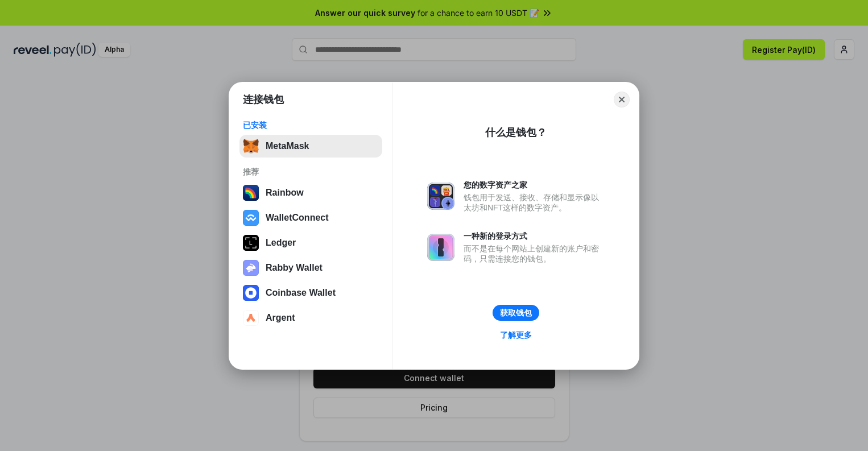 The width and height of the screenshot is (868, 451). Describe the element at coordinates (263, 100) in the screenshot. I see `h1: 连接钱包` at that location.